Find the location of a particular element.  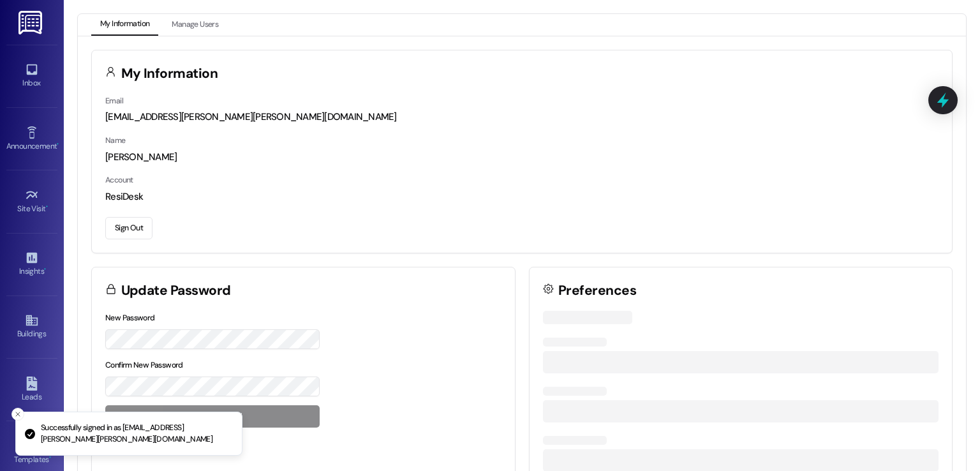

label: Account is located at coordinates (119, 180).